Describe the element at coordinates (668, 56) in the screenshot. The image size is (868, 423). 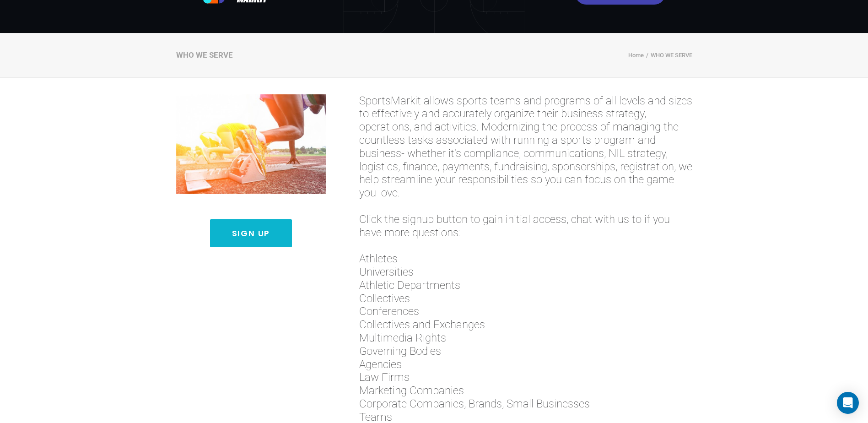
I see `li: WHO WE SERVE` at that location.